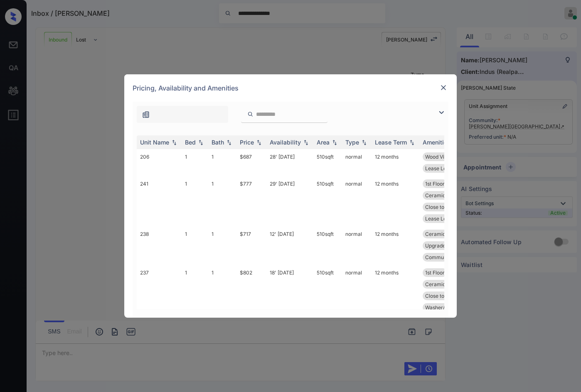 The image size is (581, 392). I want to click on div: Lease Term, so click(391, 142).